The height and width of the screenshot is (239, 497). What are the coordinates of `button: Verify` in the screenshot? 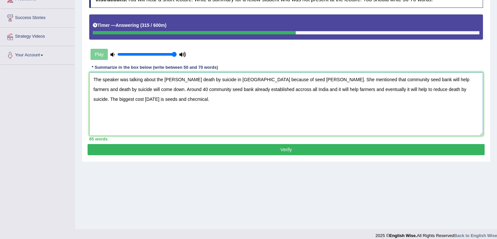 It's located at (286, 149).